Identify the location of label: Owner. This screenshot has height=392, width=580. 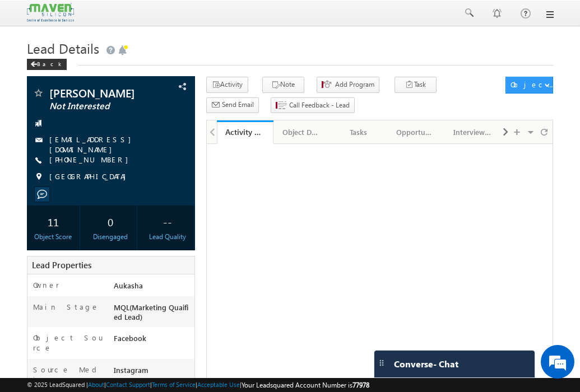
(46, 286).